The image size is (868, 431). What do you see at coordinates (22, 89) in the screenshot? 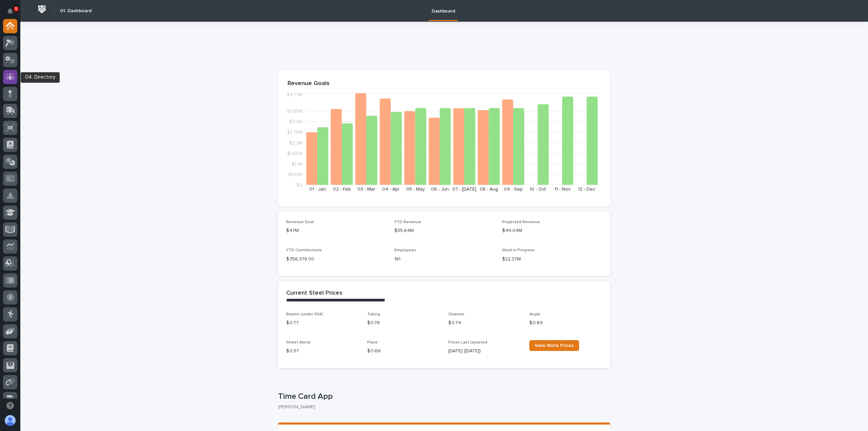
I see `a: 📖Help Docs` at bounding box center [22, 89].